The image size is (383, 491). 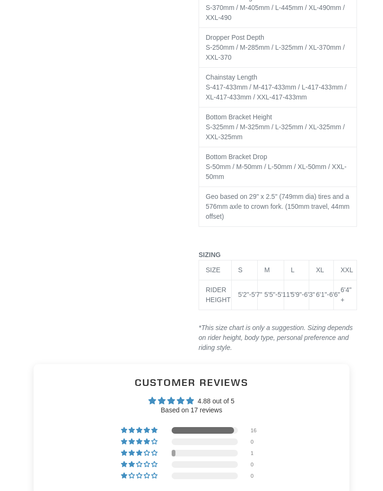 I want to click on div: 5'9"-6'3", so click(x=297, y=294).